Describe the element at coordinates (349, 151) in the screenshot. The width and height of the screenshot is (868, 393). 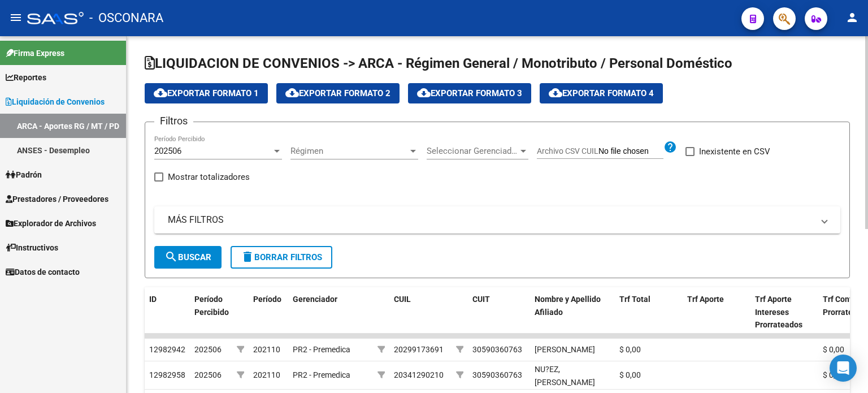
I see `span: Régimen` at that location.